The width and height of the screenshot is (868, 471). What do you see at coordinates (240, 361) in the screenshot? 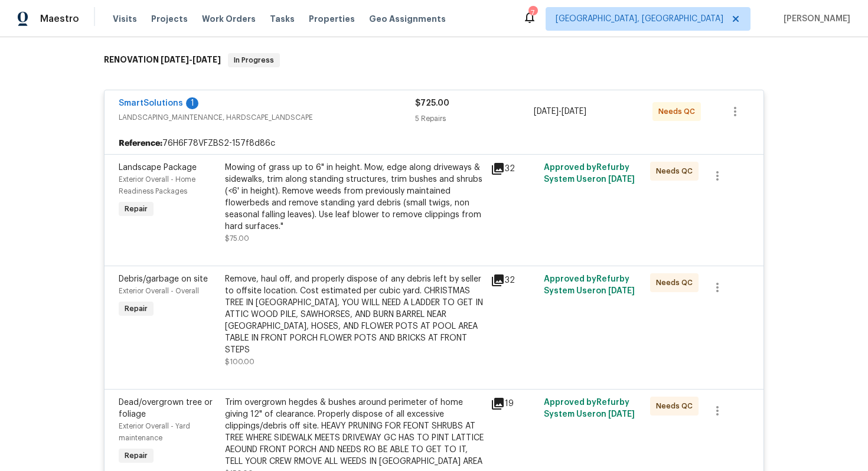
I see `span: $100.00` at bounding box center [240, 361].